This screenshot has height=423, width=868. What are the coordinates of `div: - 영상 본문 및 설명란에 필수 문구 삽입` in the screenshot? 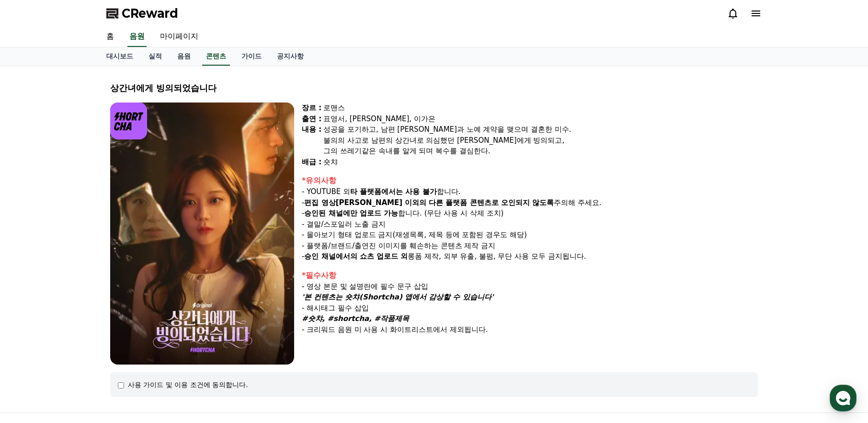 It's located at (530, 287).